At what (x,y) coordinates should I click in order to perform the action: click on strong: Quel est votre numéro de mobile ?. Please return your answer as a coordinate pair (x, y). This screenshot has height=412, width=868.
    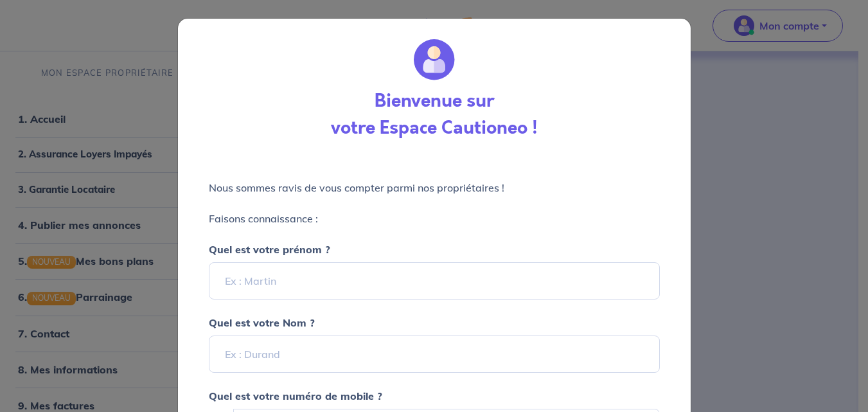
    Looking at the image, I should click on (295, 396).